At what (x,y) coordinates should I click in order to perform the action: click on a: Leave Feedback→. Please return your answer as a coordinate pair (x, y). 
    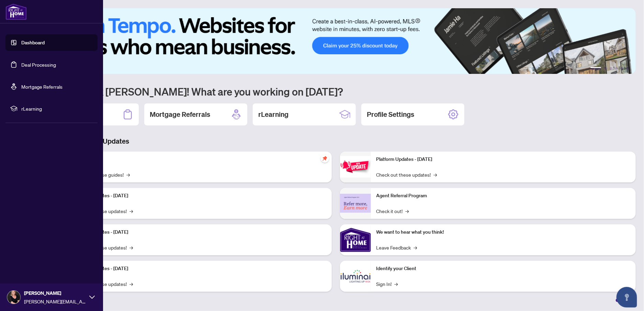
    Looking at the image, I should click on (397, 247).